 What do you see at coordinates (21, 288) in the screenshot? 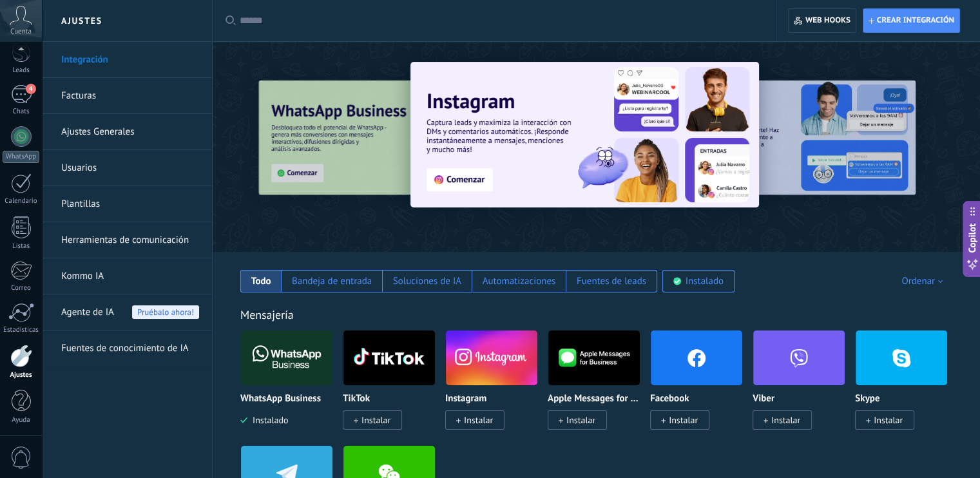
I see `div: Correo` at bounding box center [21, 288].